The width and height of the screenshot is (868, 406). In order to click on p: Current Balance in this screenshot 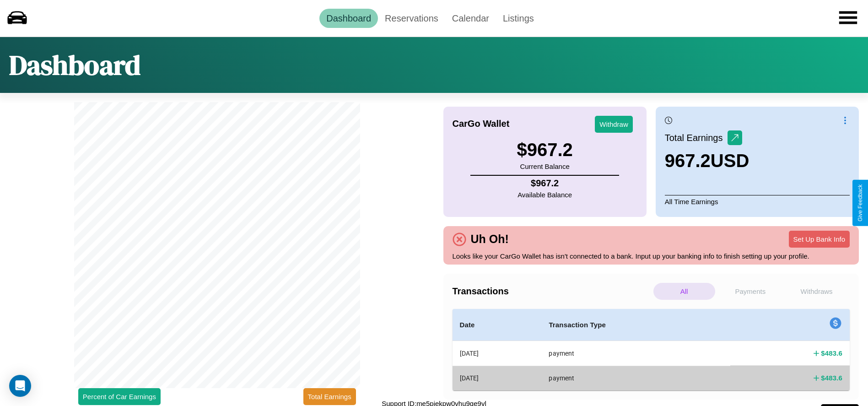, I will do `click(544, 166)`.